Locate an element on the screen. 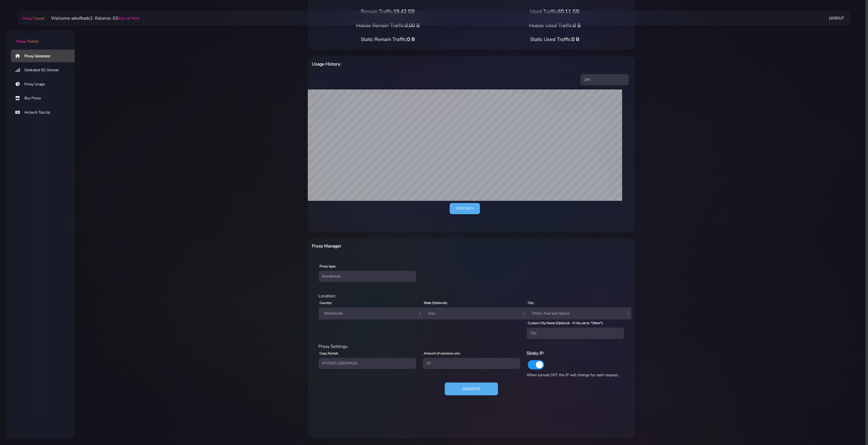 This screenshot has width=868, height=445. a: Copy data is located at coordinates (465, 208).